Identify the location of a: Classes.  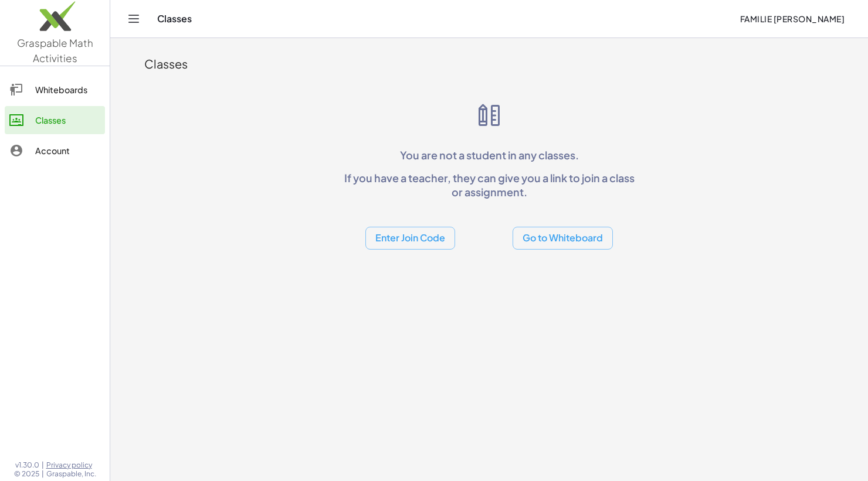
(55, 120).